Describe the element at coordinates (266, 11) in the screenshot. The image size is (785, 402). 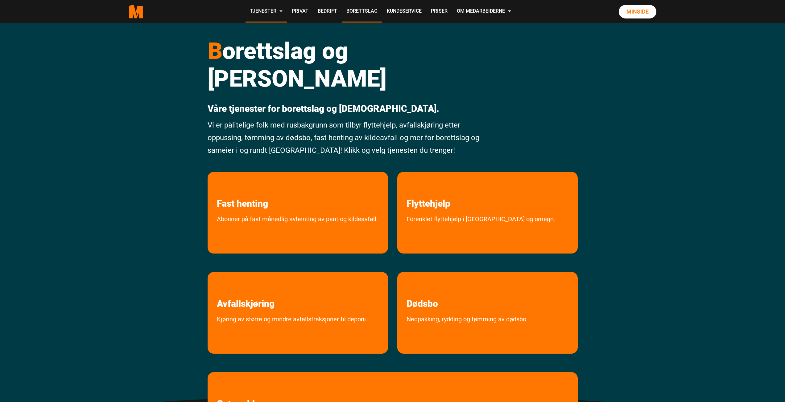
I see `a: Tjenester` at that location.